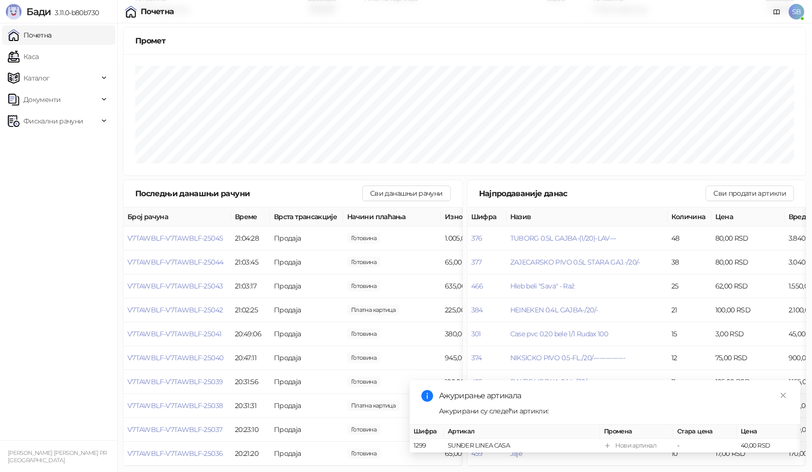 This screenshot has width=812, height=472. I want to click on td: 75,00 RSD, so click(748, 358).